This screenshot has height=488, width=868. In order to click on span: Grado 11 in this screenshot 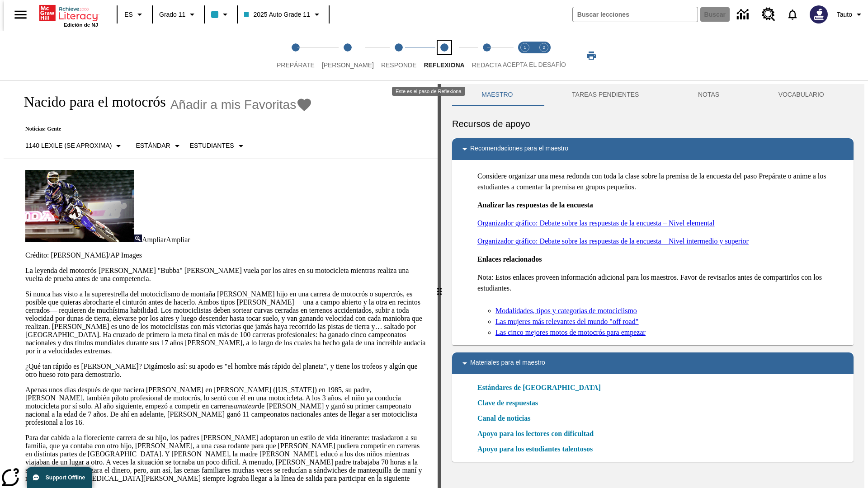, I will do `click(172, 15)`.